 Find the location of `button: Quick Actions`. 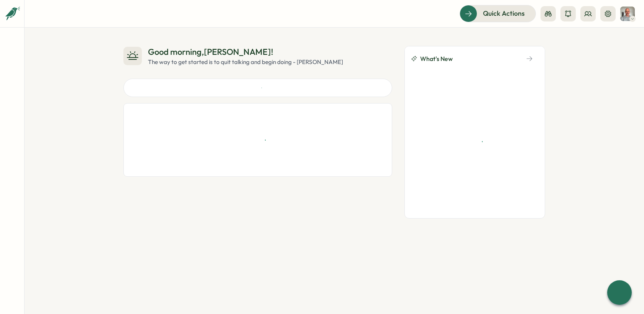

button: Quick Actions is located at coordinates (497, 13).